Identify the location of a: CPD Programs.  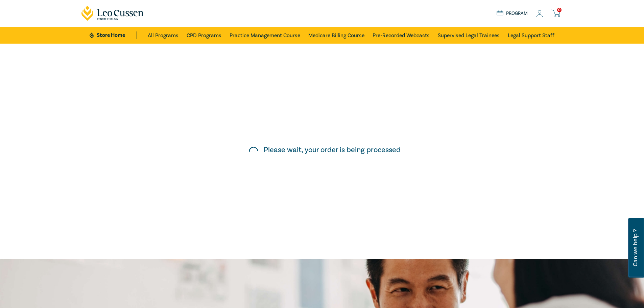
(204, 35).